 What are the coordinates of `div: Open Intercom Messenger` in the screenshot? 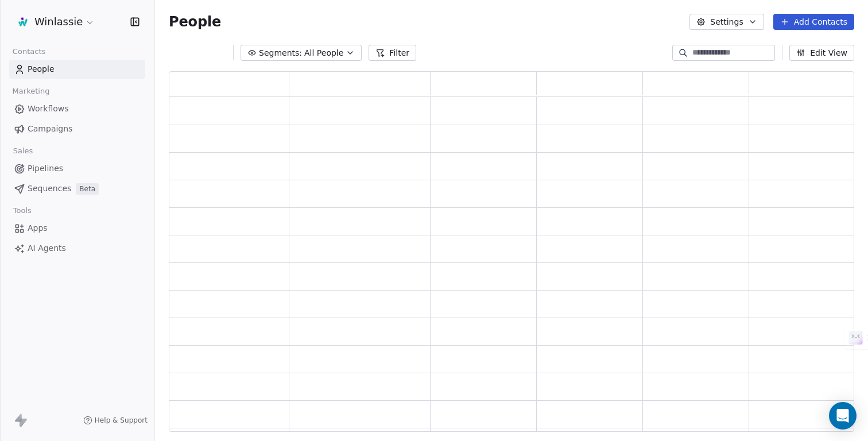 It's located at (842, 416).